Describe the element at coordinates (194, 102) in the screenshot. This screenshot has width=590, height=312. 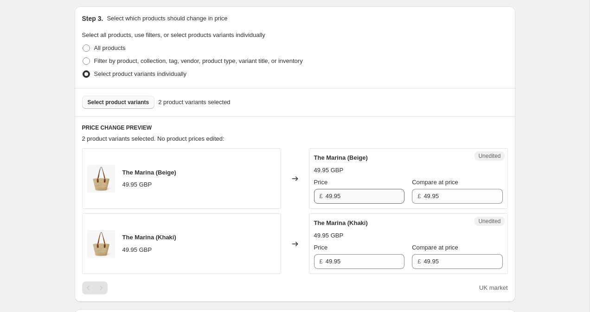
I see `span: 2 product variants selected` at that location.